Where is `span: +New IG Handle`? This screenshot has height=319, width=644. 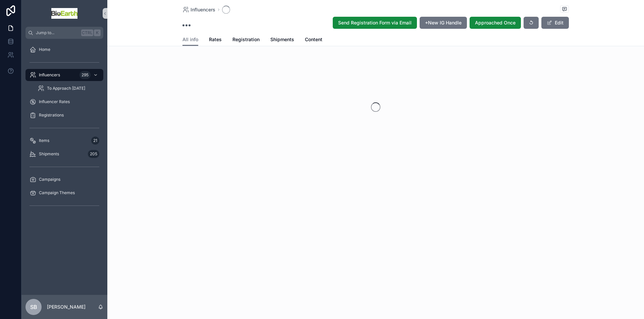 span: +New IG Handle is located at coordinates (443, 23).